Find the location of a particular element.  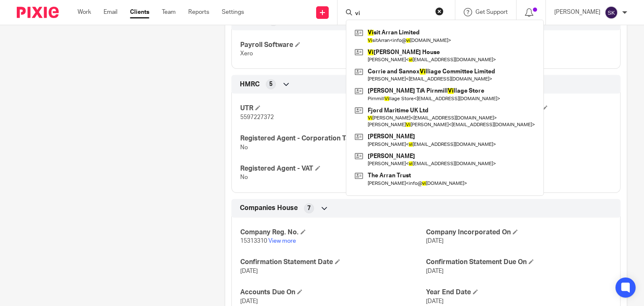

a: Work is located at coordinates (84, 12).